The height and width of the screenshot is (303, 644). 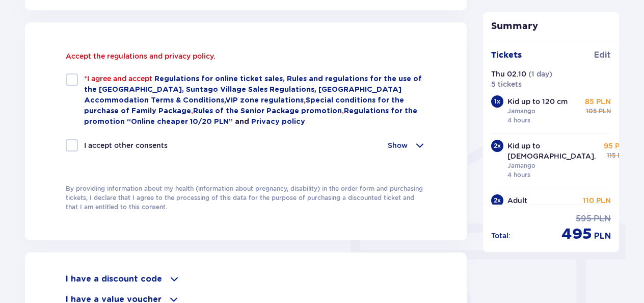 I want to click on p: Accept the regulations and privacy policy., so click(x=140, y=56).